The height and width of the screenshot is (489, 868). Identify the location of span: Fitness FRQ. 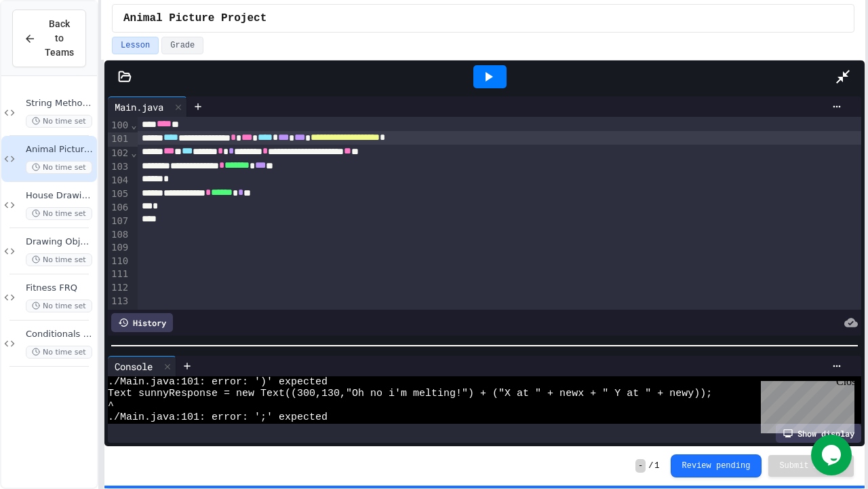
(60, 288).